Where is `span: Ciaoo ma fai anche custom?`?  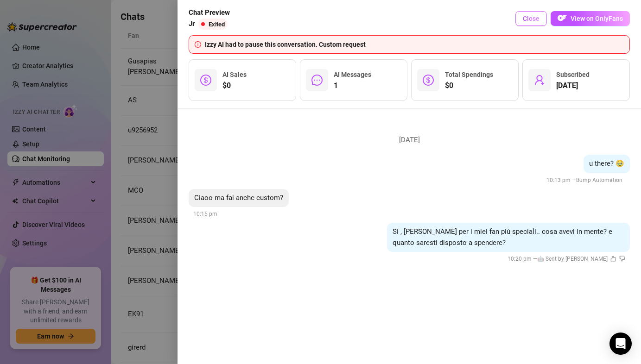
span: Ciaoo ma fai anche custom? is located at coordinates (239, 198).